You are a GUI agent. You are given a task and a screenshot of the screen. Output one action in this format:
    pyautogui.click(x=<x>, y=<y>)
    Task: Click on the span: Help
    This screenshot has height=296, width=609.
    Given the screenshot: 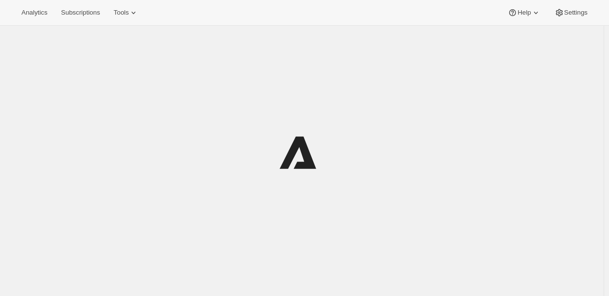 What is the action you would take?
    pyautogui.click(x=524, y=13)
    